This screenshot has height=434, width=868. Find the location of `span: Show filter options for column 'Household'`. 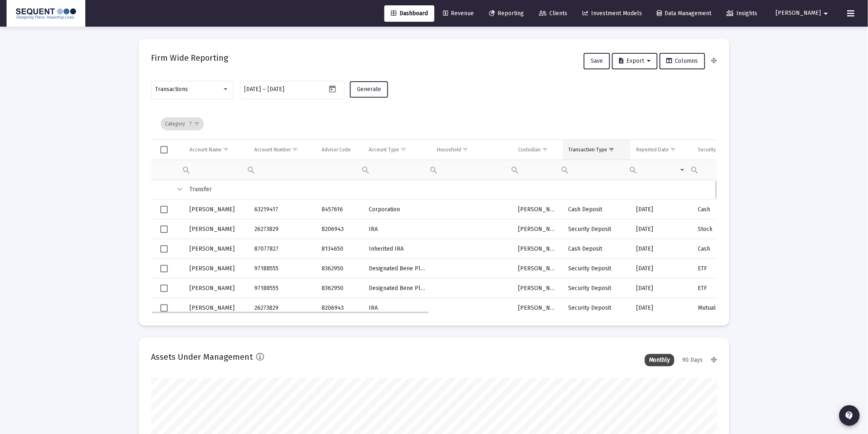

span: Show filter options for column 'Household' is located at coordinates (465, 149).